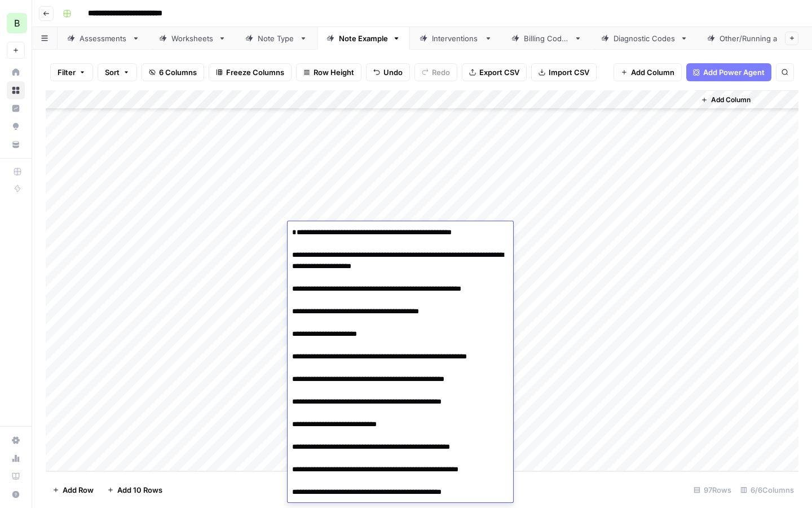 The height and width of the screenshot is (508, 812). Describe the element at coordinates (16, 477) in the screenshot. I see `a: Learning Hub` at that location.